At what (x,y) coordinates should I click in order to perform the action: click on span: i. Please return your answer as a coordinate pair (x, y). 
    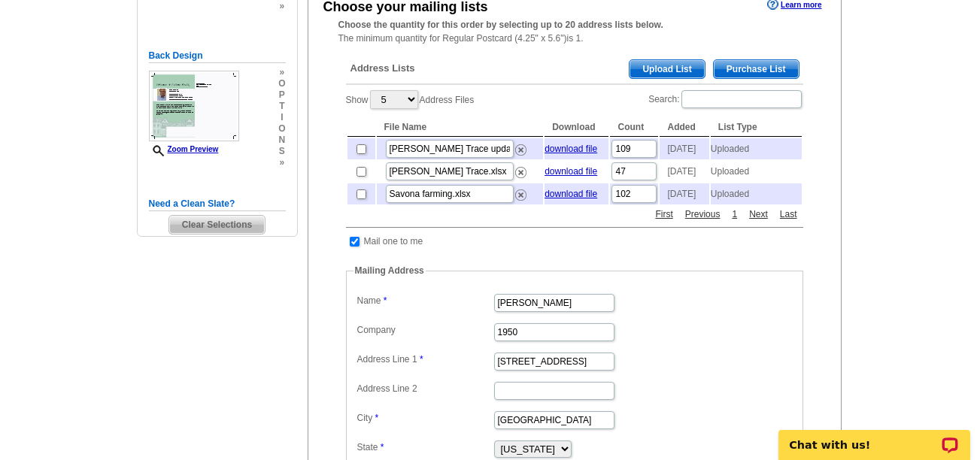
    Looking at the image, I should click on (281, 117).